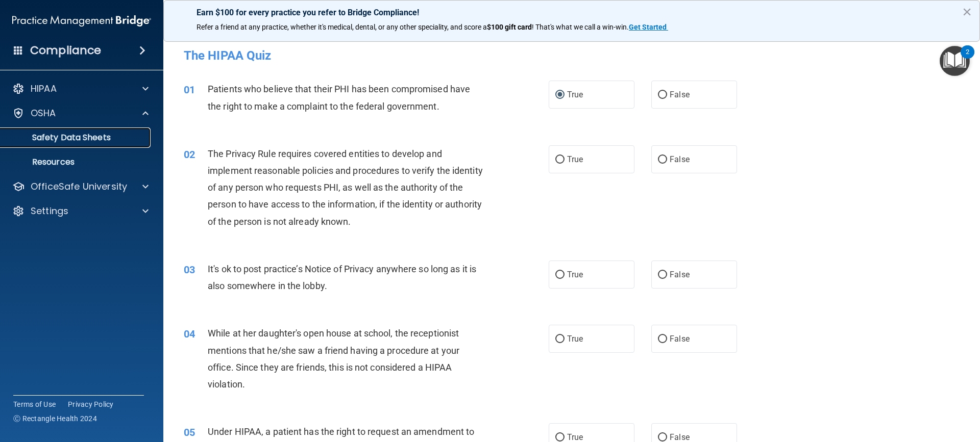  Describe the element at coordinates (648, 27) in the screenshot. I see `strong: Get Started` at that location.